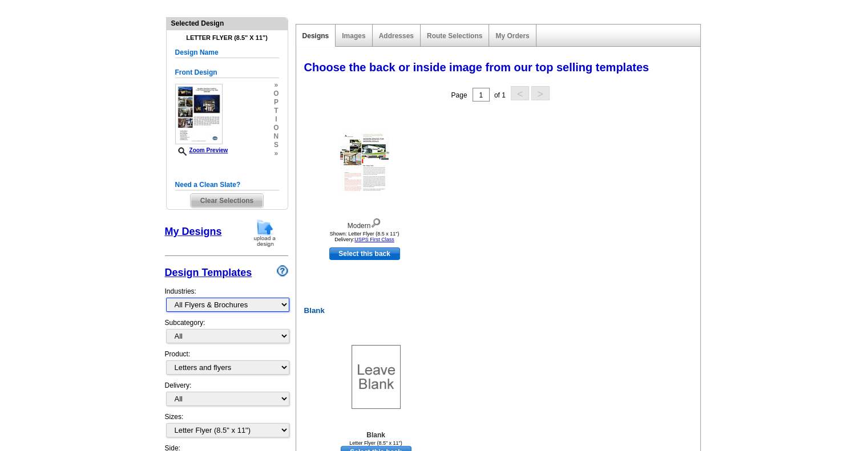 This screenshot has height=451, width=868. I want to click on a: Addresses, so click(396, 36).